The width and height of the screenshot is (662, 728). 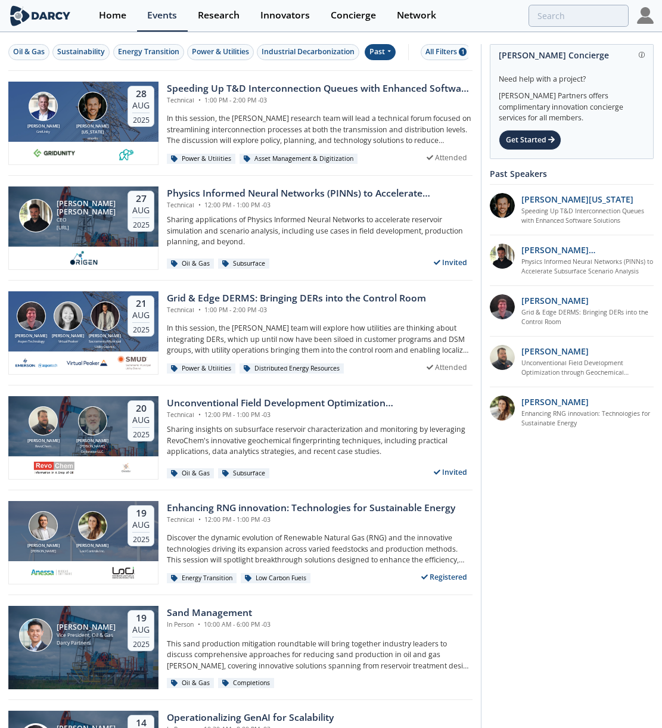 What do you see at coordinates (92, 138) in the screenshot?
I see `div: envelio` at bounding box center [92, 138].